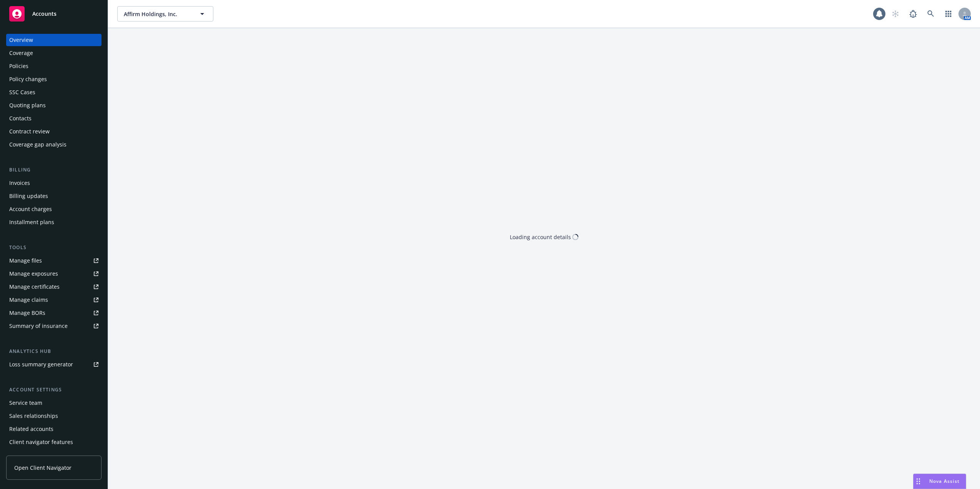 The width and height of the screenshot is (980, 489). Describe the element at coordinates (54, 145) in the screenshot. I see `a: Coverage gap analysis` at that location.